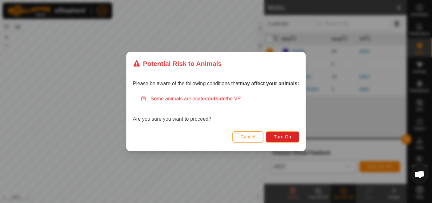 The height and width of the screenshot is (203, 432). Describe the element at coordinates (270, 83) in the screenshot. I see `strong: may affect your animals:` at that location.